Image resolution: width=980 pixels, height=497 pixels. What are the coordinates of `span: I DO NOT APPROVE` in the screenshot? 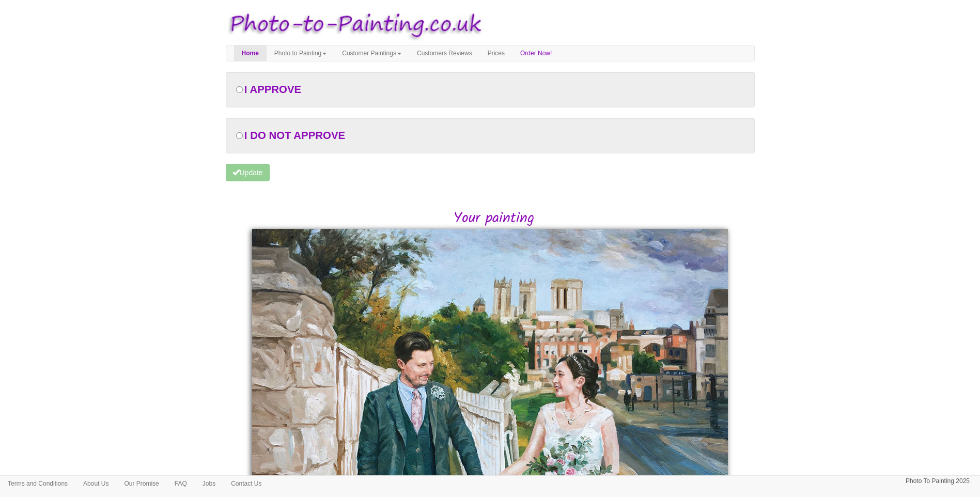 It's located at (294, 135).